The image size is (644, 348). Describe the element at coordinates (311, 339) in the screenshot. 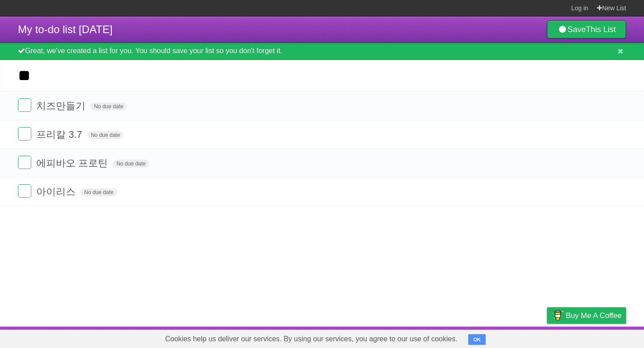

I see `span: Cookies help us deliver our services. By using our services, you agree to our use of cookies.` at that location.